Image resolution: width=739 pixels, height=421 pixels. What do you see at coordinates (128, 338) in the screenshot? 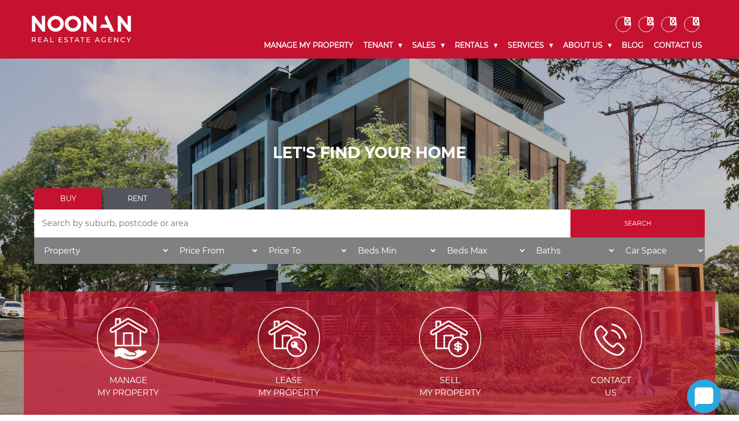
I see `img: Manage my Property` at bounding box center [128, 338].